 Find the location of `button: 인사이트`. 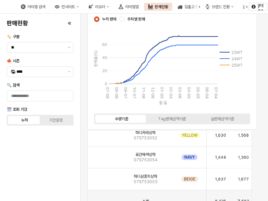

button: 인사이트 is located at coordinates (67, 7).